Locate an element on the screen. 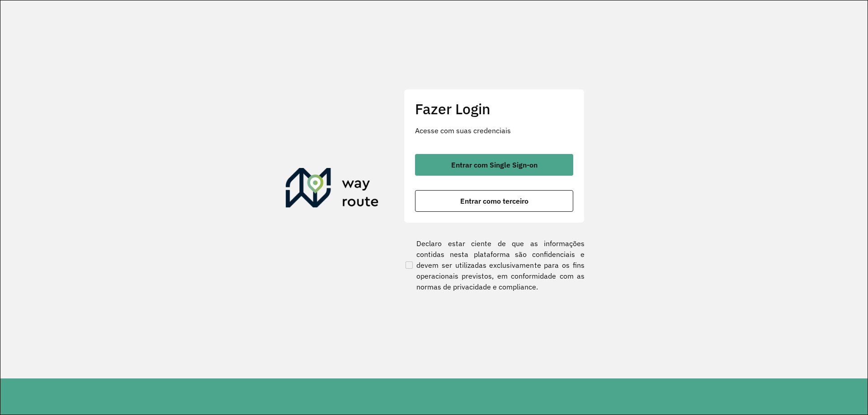 Image resolution: width=868 pixels, height=415 pixels. span: Entrar como terceiro is located at coordinates (494, 201).